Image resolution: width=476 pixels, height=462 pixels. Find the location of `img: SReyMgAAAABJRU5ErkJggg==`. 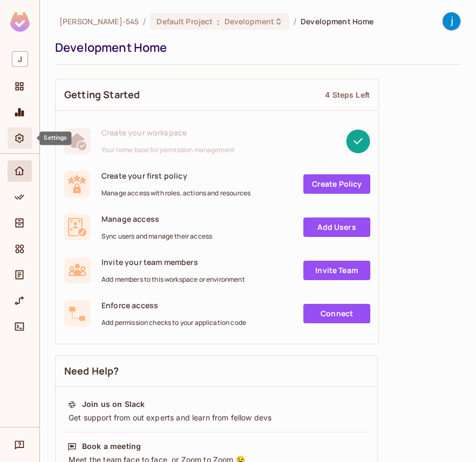

img: SReyMgAAAABJRU5ErkJggg== is located at coordinates (20, 22).